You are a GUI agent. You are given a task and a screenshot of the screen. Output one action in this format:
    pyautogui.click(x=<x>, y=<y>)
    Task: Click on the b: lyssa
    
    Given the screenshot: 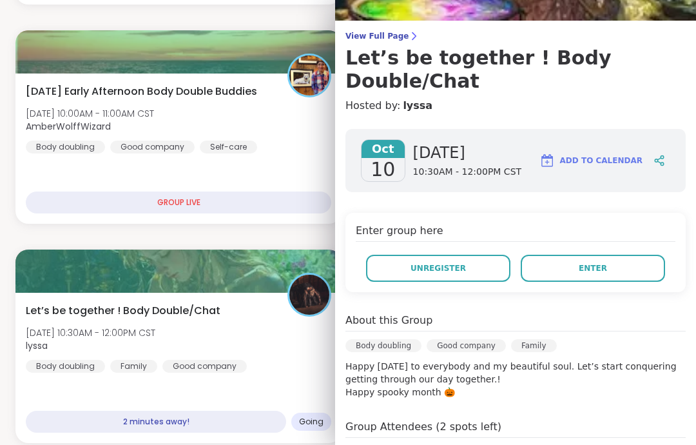 What is the action you would take?
    pyautogui.click(x=37, y=345)
    